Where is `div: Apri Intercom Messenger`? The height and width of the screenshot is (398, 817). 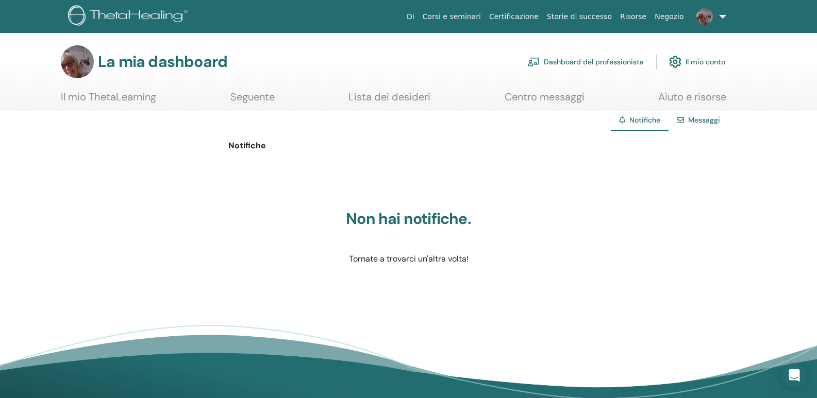 div: Apri Intercom Messenger is located at coordinates (794, 376).